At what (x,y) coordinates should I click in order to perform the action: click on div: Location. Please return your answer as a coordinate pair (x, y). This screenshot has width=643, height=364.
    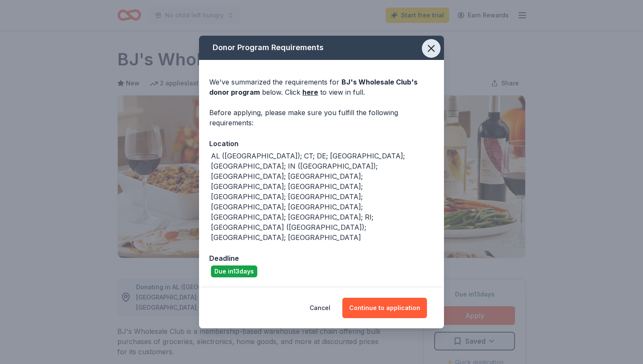
    Looking at the image, I should click on (322, 143).